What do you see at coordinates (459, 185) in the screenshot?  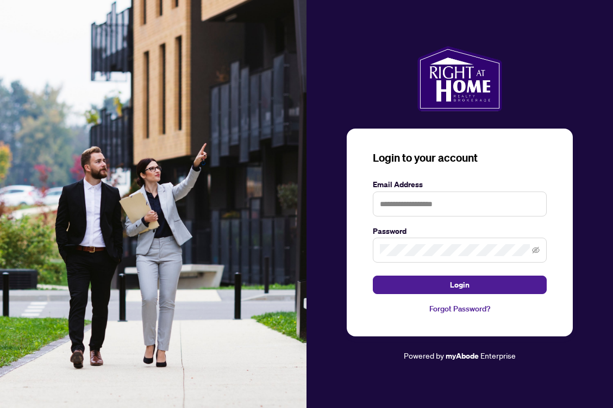 I see `label: Email Address` at bounding box center [459, 185].